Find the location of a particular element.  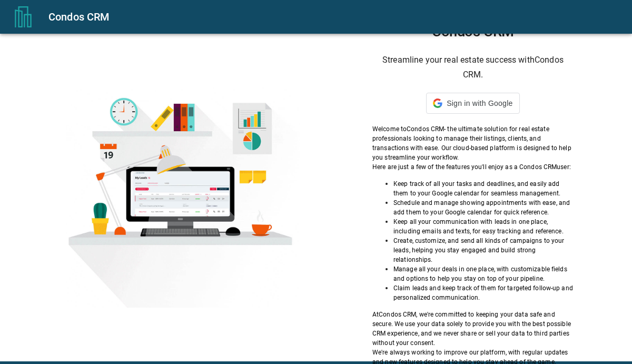

p: Claim leads and keep track of them for targeted follow-up and personalized communication. is located at coordinates (484, 293).